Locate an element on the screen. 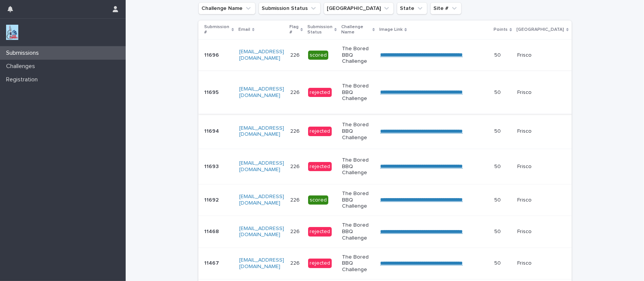 The height and width of the screenshot is (281, 644). p: 11694 is located at coordinates (213, 130).